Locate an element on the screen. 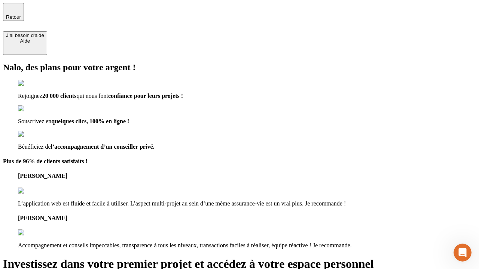 This screenshot has width=479, height=269. p: L’application web est fluide et facile à utiliser. L’aspect multi-projet au sein d’une même assur... is located at coordinates (247, 204).